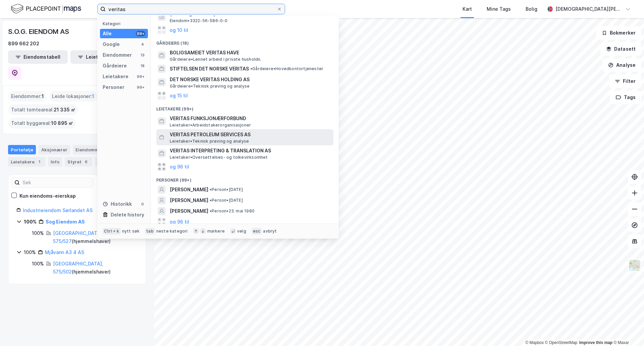 The image size is (644, 346). I want to click on span: Person • 23. mai 1980, so click(232, 211).